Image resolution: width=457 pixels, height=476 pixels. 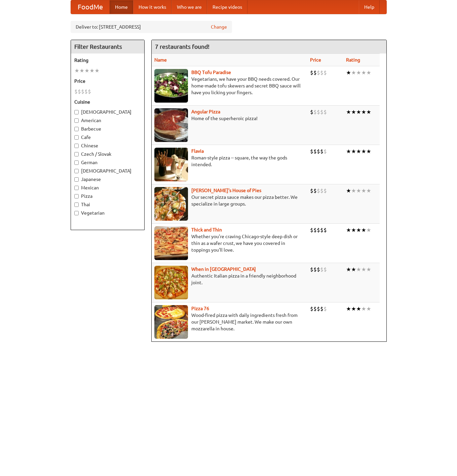 I want to click on p: Whether you're craving Chicago-style deep dish or thin as a wafer crust, we have you covered in t..., so click(x=230, y=243).